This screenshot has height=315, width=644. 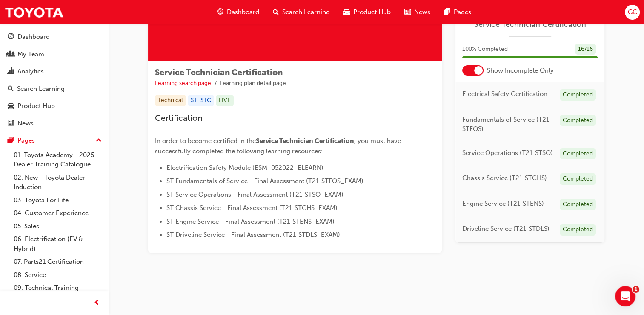 I want to click on a: Product Hub, so click(x=54, y=106).